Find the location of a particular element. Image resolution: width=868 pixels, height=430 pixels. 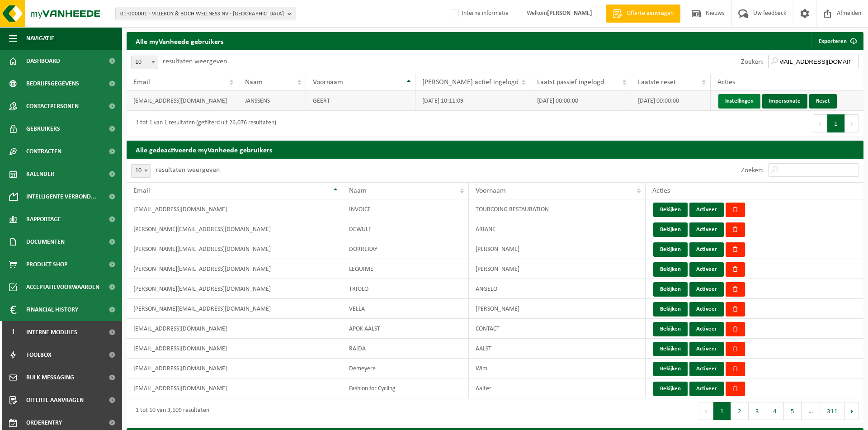

h2: Alle myVanheede gebruikers is located at coordinates (180, 40).